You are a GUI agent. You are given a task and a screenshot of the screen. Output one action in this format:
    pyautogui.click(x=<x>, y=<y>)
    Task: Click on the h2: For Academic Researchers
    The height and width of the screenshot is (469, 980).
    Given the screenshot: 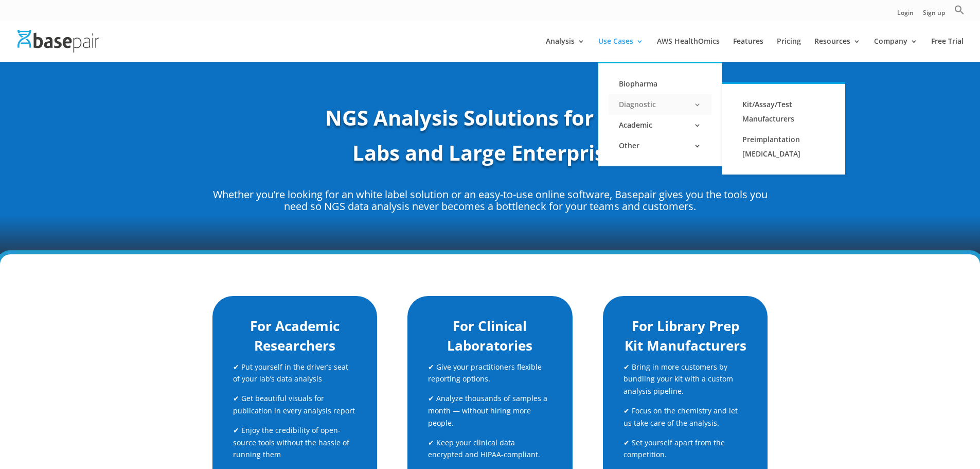 What is the action you would take?
    pyautogui.click(x=295, y=338)
    